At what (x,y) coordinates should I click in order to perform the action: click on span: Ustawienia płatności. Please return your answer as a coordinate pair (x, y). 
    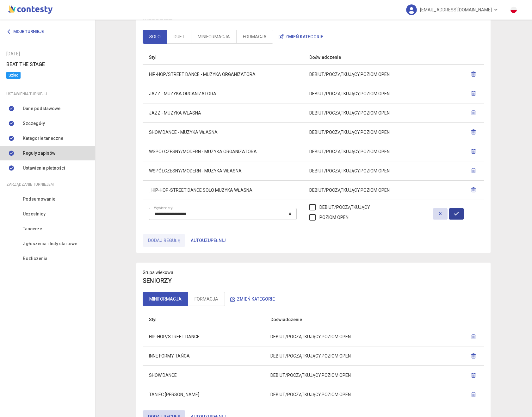
    Looking at the image, I should click on (44, 168).